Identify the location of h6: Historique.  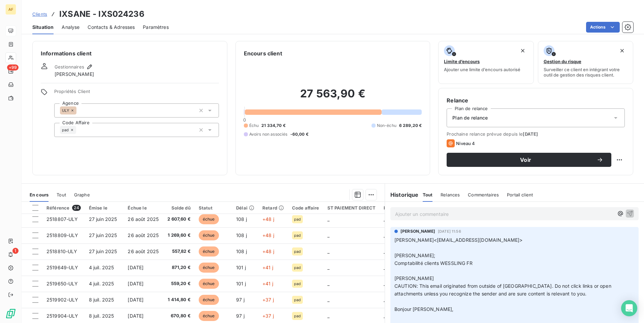
(402, 195).